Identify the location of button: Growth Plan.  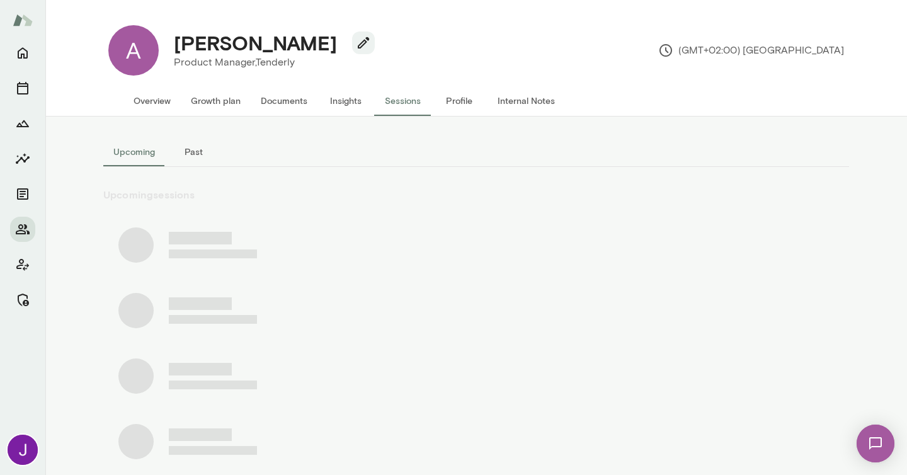
(23, 123).